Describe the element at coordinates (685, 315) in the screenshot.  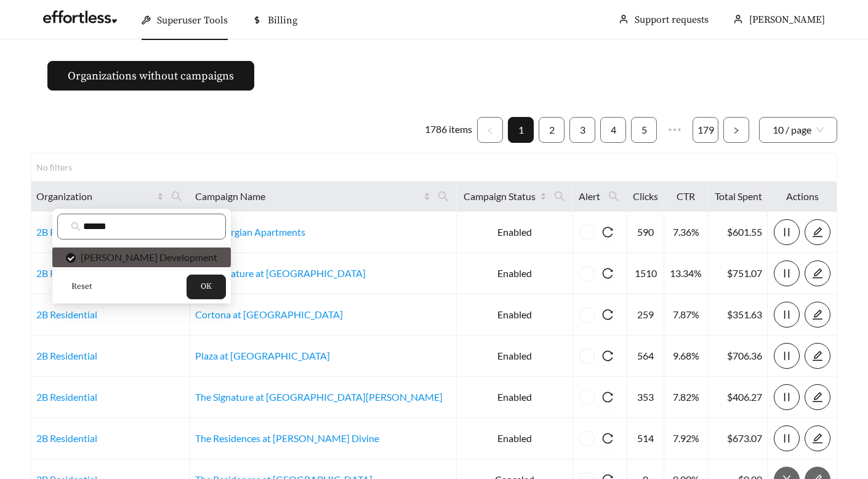
I see `td: 7.87%` at that location.